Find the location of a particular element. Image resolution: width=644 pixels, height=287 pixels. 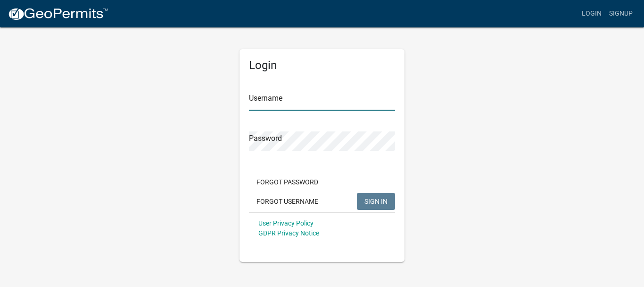

a: GDPR Privacy Notice is located at coordinates (288, 233).